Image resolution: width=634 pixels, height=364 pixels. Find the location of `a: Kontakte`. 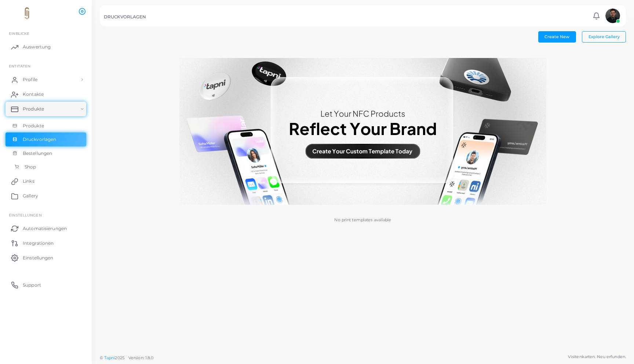

a: Kontakte is located at coordinates (46, 94).